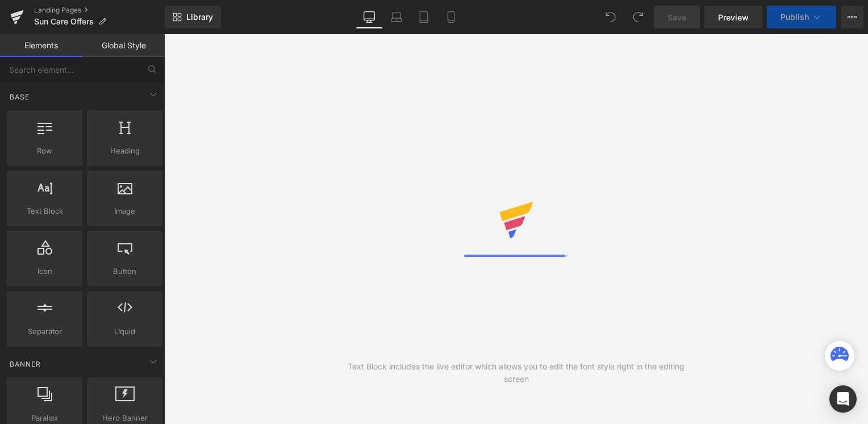 Image resolution: width=868 pixels, height=424 pixels. Describe the element at coordinates (124, 271) in the screenshot. I see `span: Button` at that location.